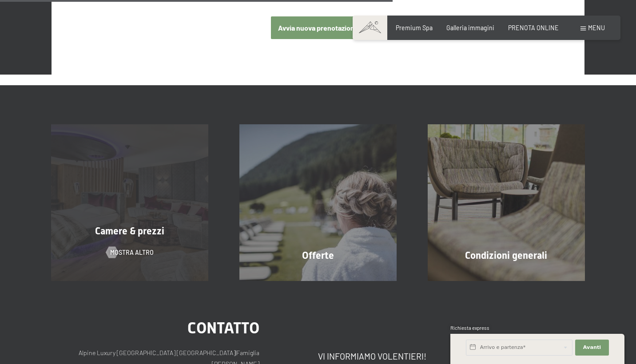 This screenshot has height=364, width=636. Describe the element at coordinates (132, 252) in the screenshot. I see `span: mostra altro` at that location.